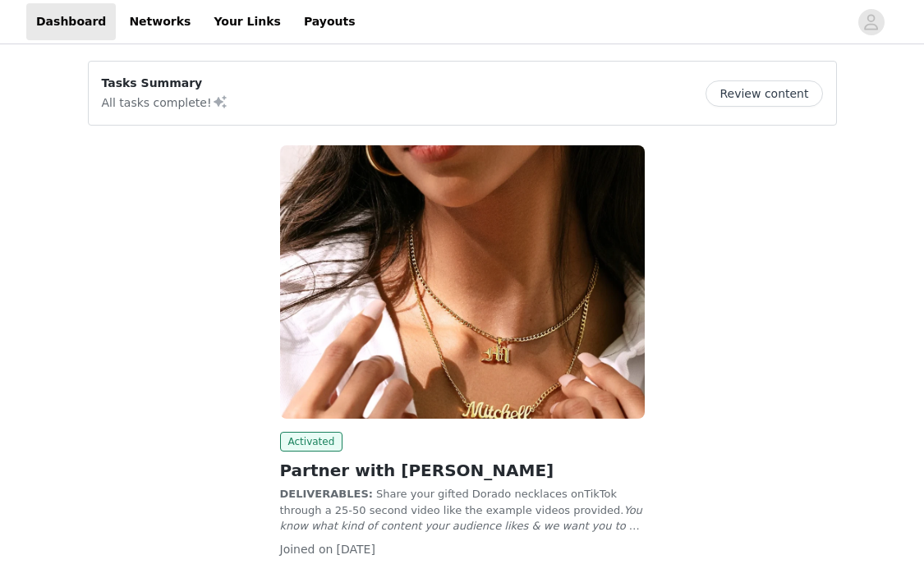 The image size is (924, 564). Describe the element at coordinates (326, 493) in the screenshot. I see `strong: DELIVERABLES:` at that location.